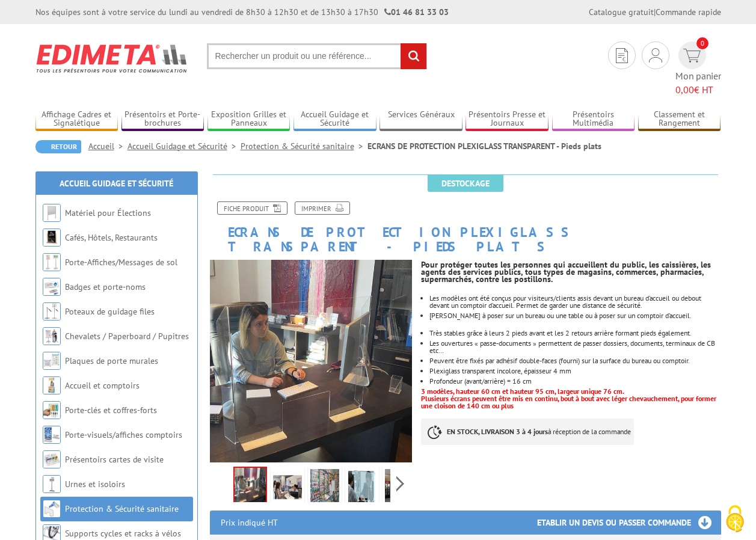  I want to click on p: Les modèles ont été conçus pour visiteurs/clients assis devant un bureau d’accueil ou debout deva..., so click(575, 302).